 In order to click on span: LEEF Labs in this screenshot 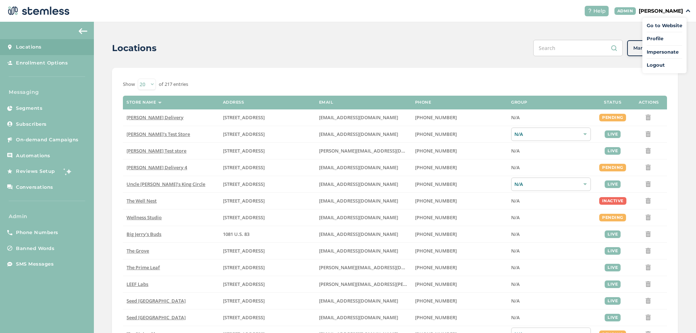, I will do `click(137, 284)`.